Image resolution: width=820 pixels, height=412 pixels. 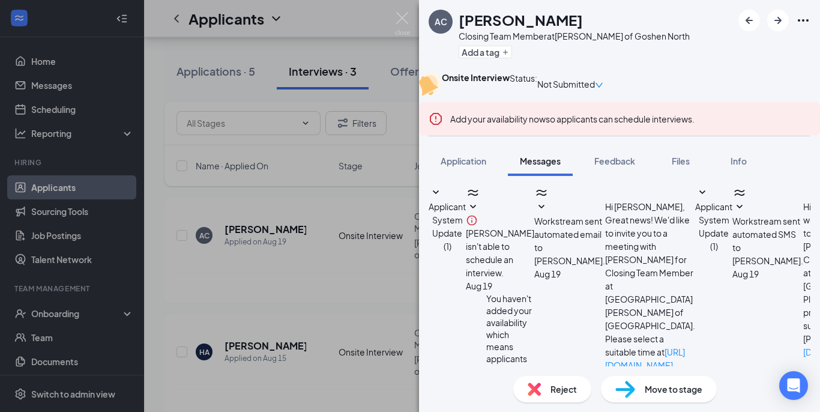 What do you see at coordinates (436, 119) in the screenshot?
I see `svg: Error` at bounding box center [436, 119].